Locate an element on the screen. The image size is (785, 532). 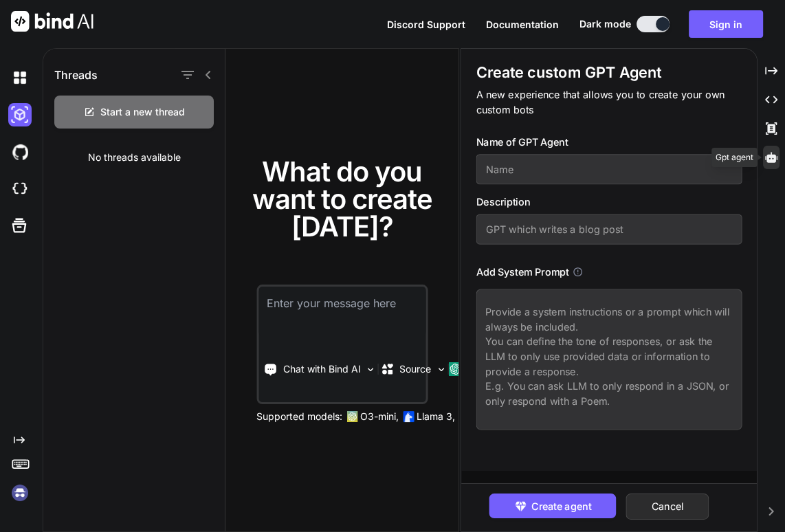
img: darkChat is located at coordinates (20, 78).